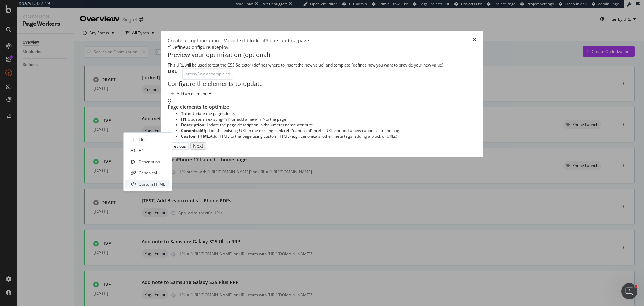 This screenshot has height=306, width=644. Describe the element at coordinates (322, 55) in the screenshot. I see `div: Preview your optimization (optional)` at that location.